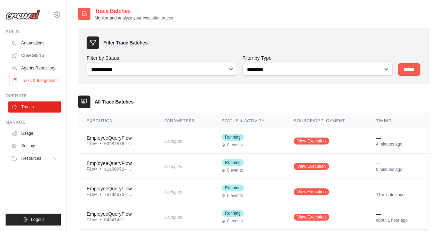 The width and height of the screenshot is (440, 231). What do you see at coordinates (398, 170) in the screenshot?
I see `div: 9 minutes ago` at bounding box center [398, 170].